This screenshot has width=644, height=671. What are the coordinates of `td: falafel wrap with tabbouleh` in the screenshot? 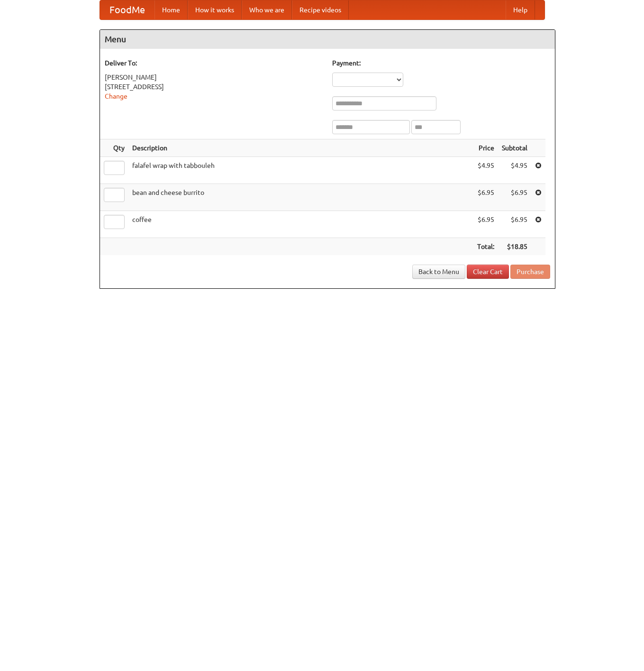 It's located at (301, 170).